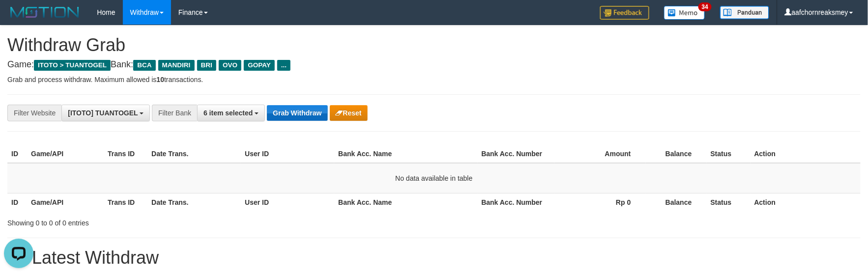 This screenshot has width=868, height=276. I want to click on h1: Withdraw Grab, so click(434, 45).